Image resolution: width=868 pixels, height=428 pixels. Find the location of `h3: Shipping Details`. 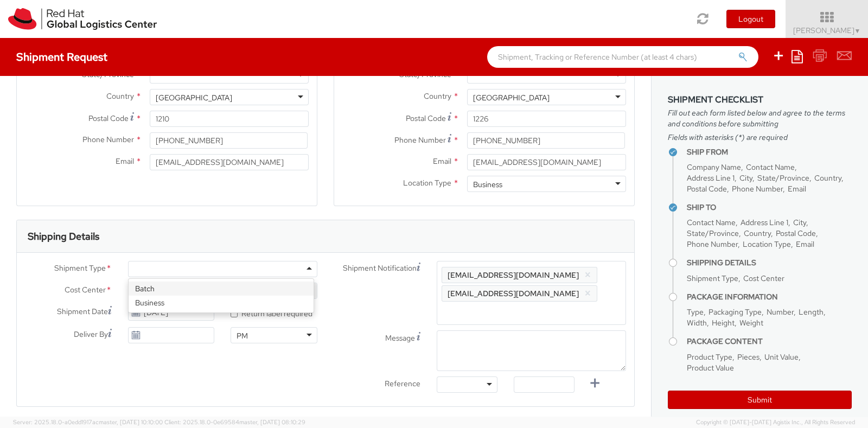

h3: Shipping Details is located at coordinates (64, 236).